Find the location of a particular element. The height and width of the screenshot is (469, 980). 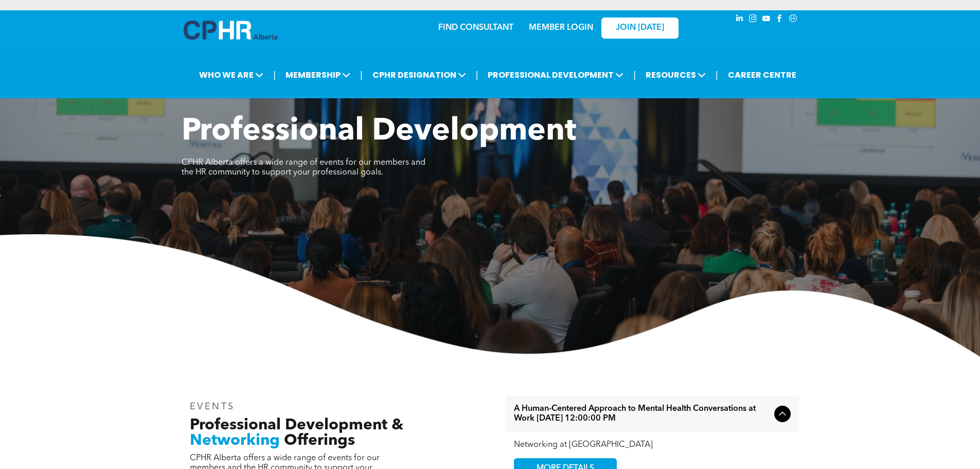

span: Networking is located at coordinates (235, 440).